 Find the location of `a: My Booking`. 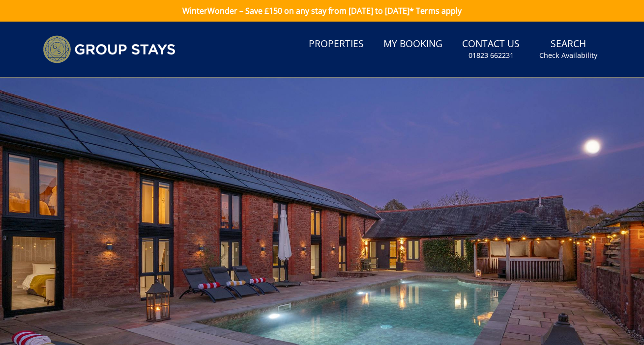

a: My Booking is located at coordinates (413, 44).